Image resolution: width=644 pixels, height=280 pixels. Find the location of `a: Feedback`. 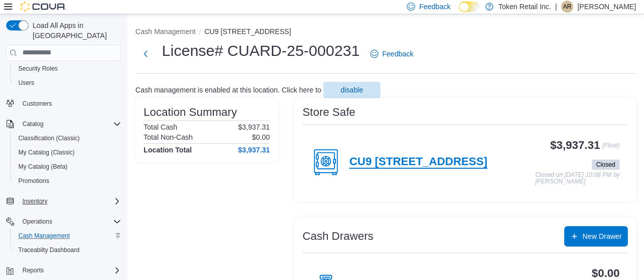

a: Feedback is located at coordinates (391, 54).